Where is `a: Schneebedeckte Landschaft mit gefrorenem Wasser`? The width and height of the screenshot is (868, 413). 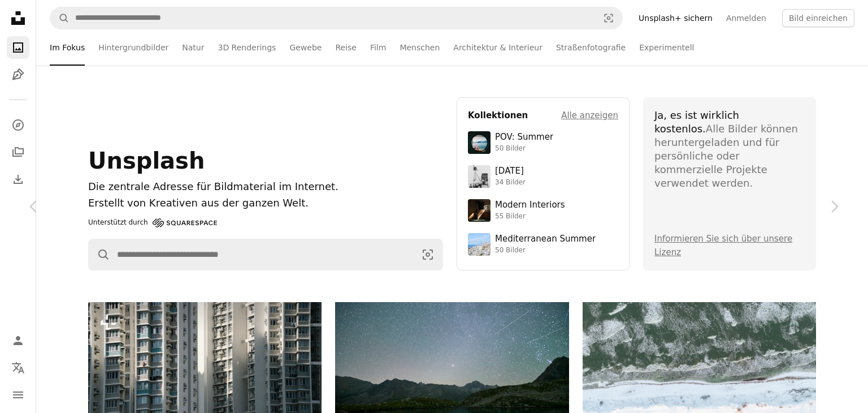
a: Schneebedeckte Landschaft mit gefrorenem Wasser is located at coordinates (699, 389).